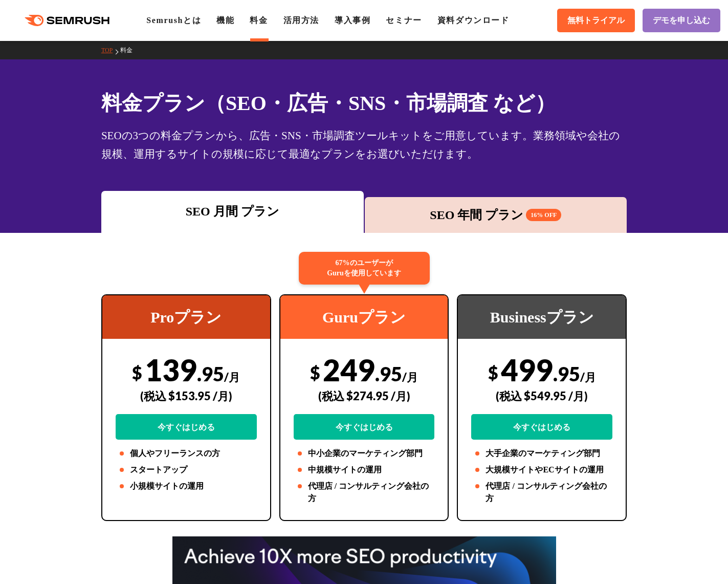 The width and height of the screenshot is (728, 584). I want to click on li: 大規模サイトやECサイトの運用, so click(542, 470).